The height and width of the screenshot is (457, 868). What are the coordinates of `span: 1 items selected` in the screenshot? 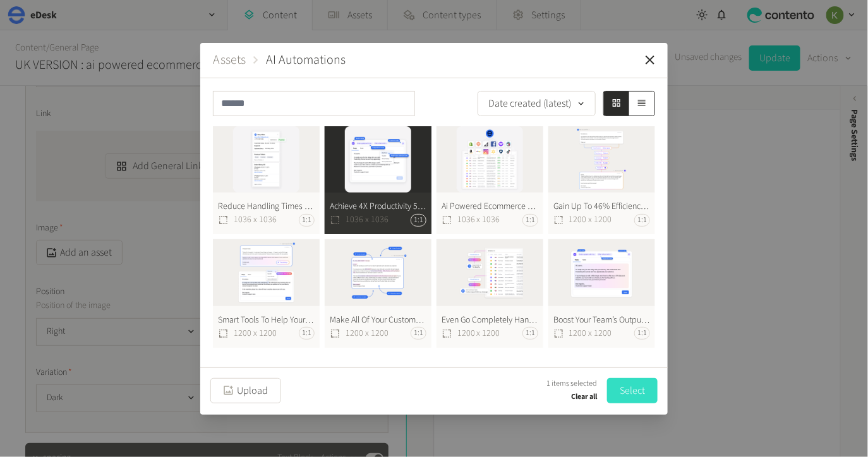 It's located at (571, 384).